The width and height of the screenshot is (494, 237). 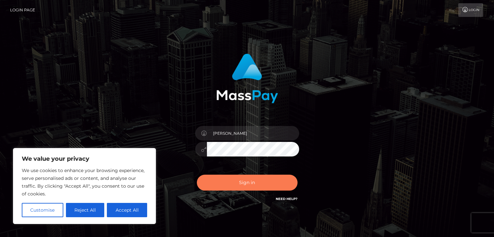 I want to click on img: MassPay Login, so click(x=247, y=78).